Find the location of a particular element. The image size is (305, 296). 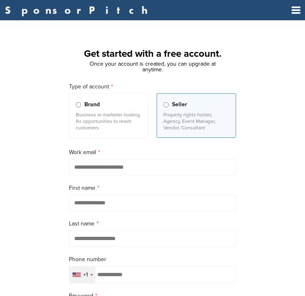

span: Seller is located at coordinates (179, 105).